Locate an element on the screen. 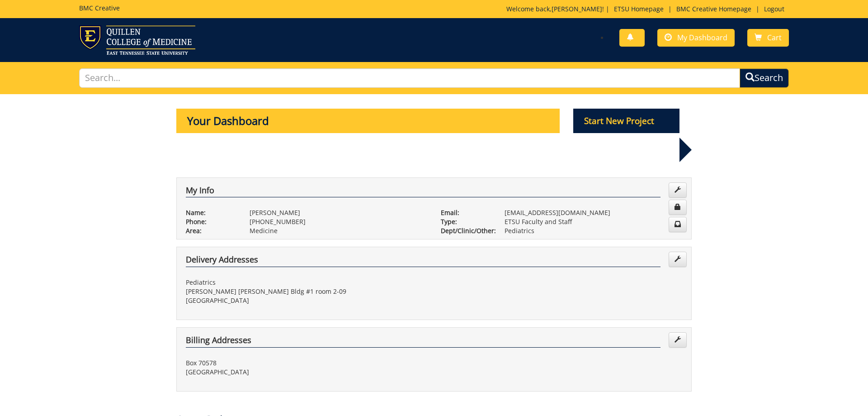 This screenshot has width=868, height=416. p: Your Dashboard is located at coordinates (368, 121).